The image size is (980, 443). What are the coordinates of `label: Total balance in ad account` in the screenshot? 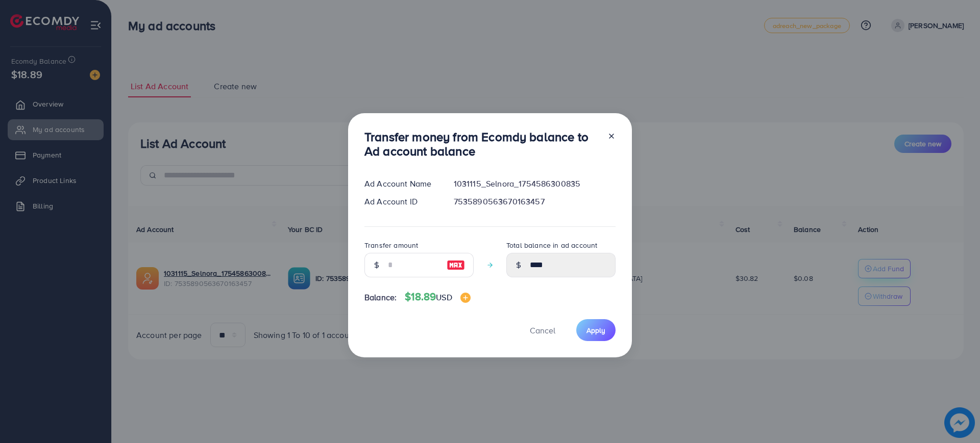 It's located at (552, 246).